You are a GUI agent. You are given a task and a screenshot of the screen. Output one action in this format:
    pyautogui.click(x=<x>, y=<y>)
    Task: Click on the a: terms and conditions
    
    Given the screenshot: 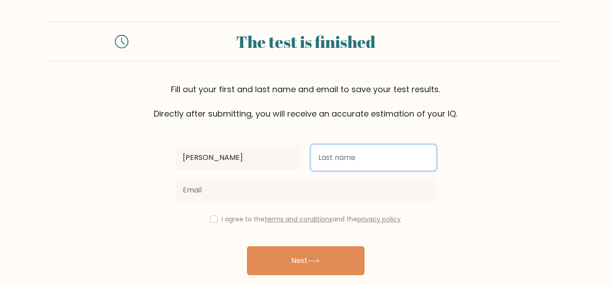 What is the action you would take?
    pyautogui.click(x=298, y=219)
    